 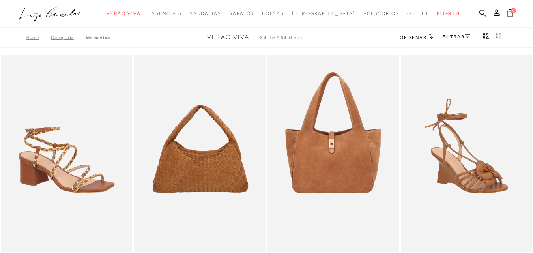 I want to click on img: BOLSA HOBO EM CAMURÇA TRESSÊ CARAMELO GRANDE, so click(x=200, y=154).